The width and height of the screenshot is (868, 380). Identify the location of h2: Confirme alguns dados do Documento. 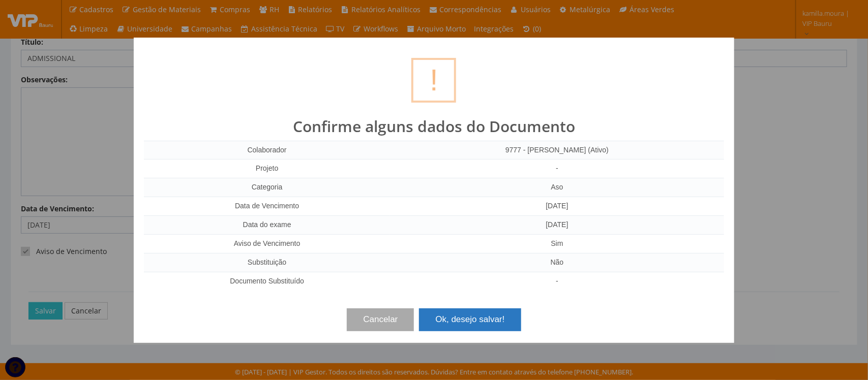
(434, 126).